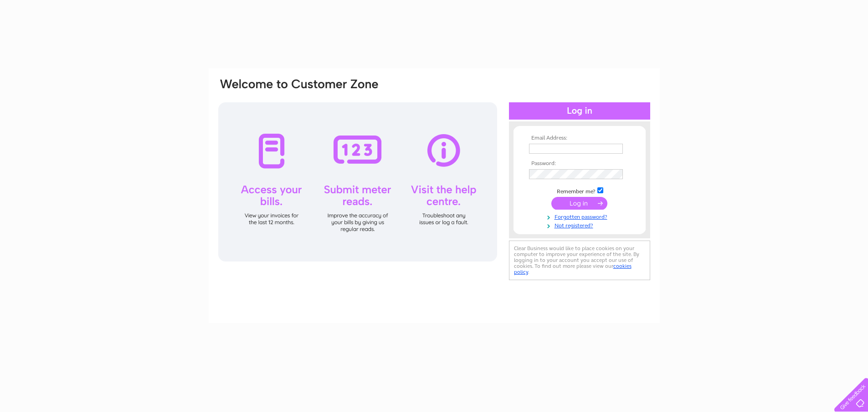 Image resolution: width=868 pixels, height=412 pixels. Describe the element at coordinates (579, 164) in the screenshot. I see `th: Password:` at that location.